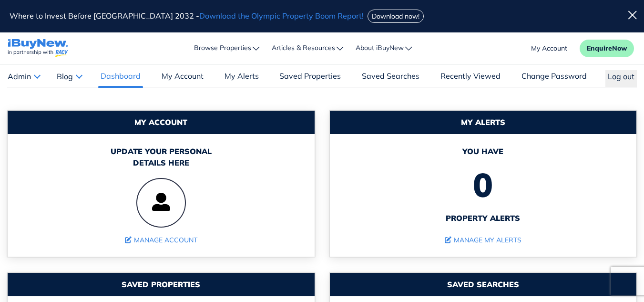  What do you see at coordinates (161, 122) in the screenshot?
I see `div: My Account` at bounding box center [161, 122].